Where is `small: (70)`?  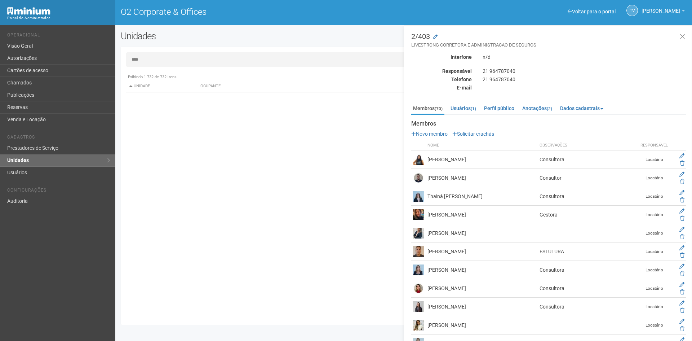 small: (70) is located at coordinates (439, 109).